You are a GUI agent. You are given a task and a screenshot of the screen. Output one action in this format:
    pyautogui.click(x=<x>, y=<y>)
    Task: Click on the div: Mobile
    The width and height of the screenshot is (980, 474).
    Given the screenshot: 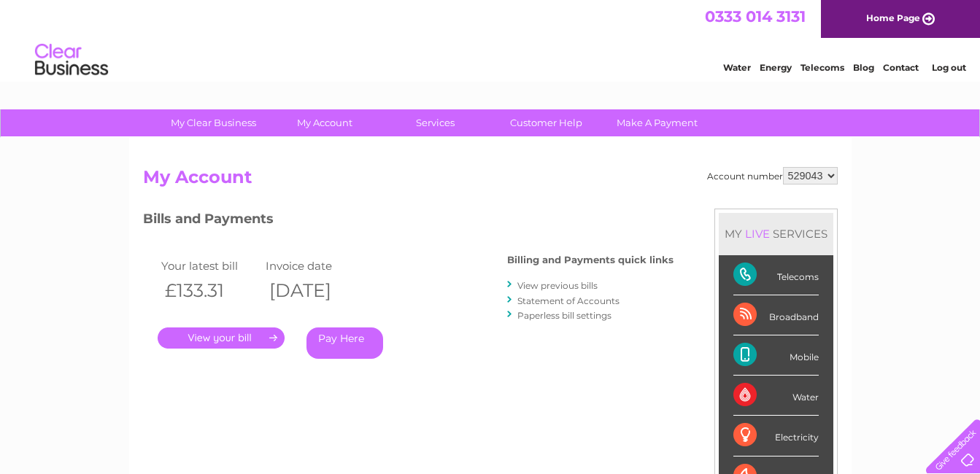 What is the action you would take?
    pyautogui.click(x=775, y=355)
    